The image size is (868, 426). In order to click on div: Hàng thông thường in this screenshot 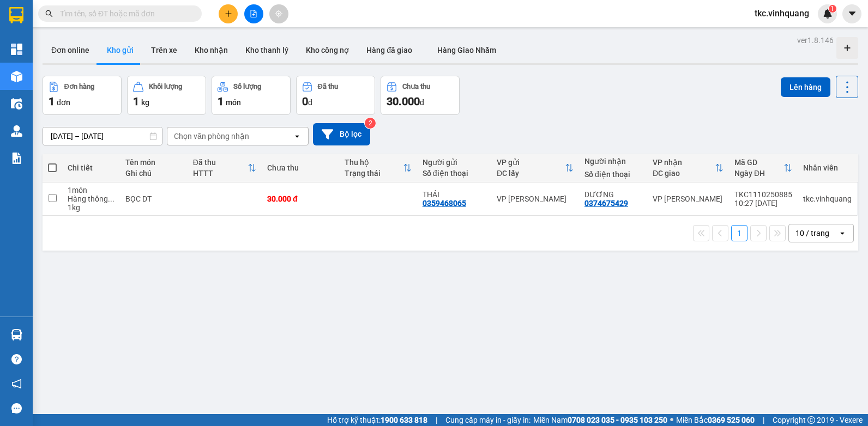, I will do `click(91, 199)`.